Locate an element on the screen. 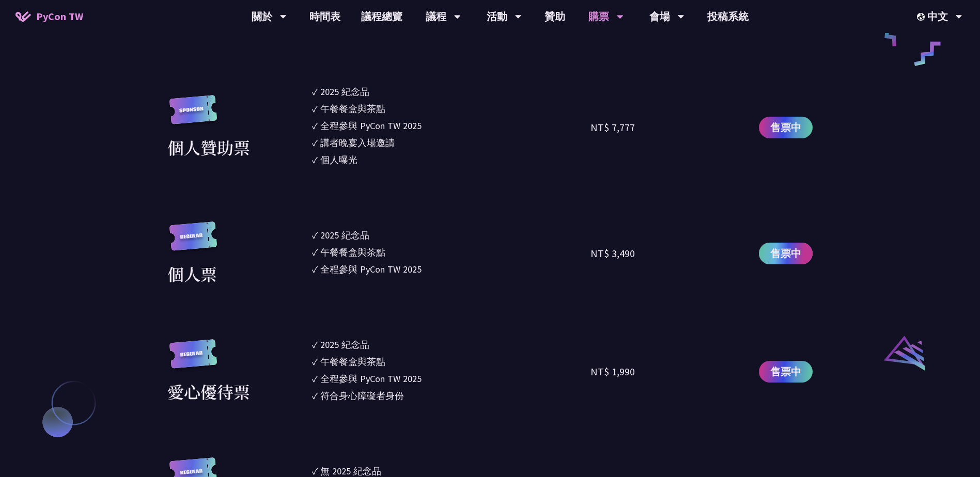 The image size is (980, 477). div: NT$ 7,777 is located at coordinates (613, 128).